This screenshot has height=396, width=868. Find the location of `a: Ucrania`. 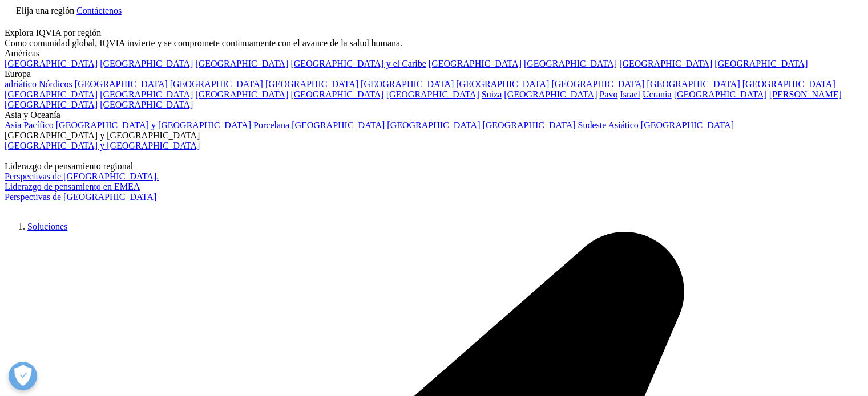

a: Ucrania is located at coordinates (657, 94).